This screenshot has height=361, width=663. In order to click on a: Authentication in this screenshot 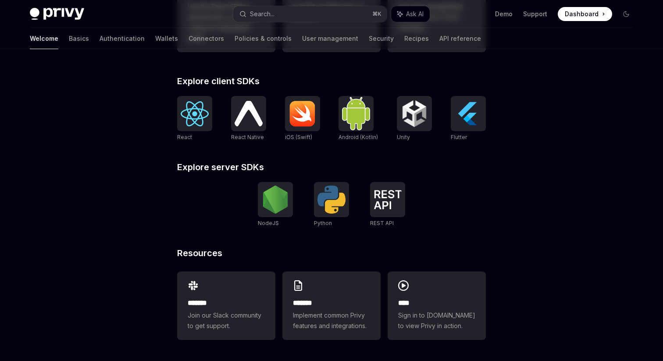, I will do `click(122, 39)`.